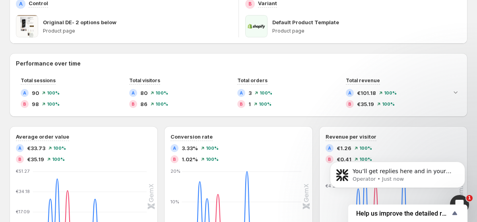 This screenshot has width=477, height=222. I want to click on button: Expand chart, so click(456, 92).